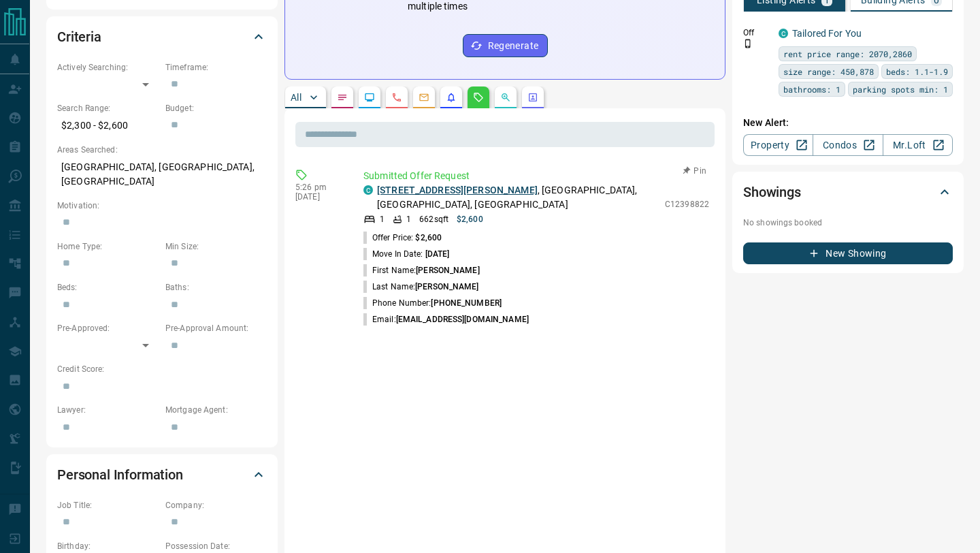  What do you see at coordinates (421, 287) in the screenshot?
I see `p: Last Name:` at bounding box center [421, 287].